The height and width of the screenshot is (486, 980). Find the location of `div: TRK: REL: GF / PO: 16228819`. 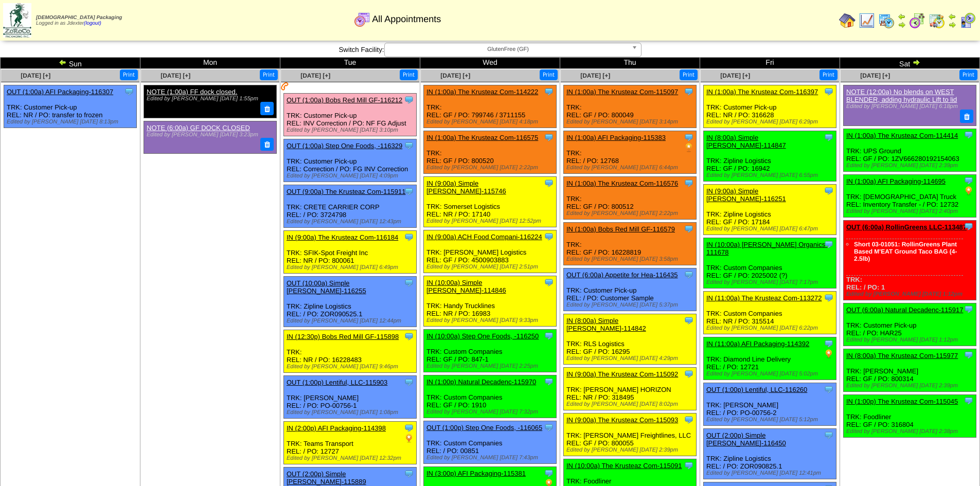

div: TRK: REL: GF / PO: 16228819 is located at coordinates (630, 243).